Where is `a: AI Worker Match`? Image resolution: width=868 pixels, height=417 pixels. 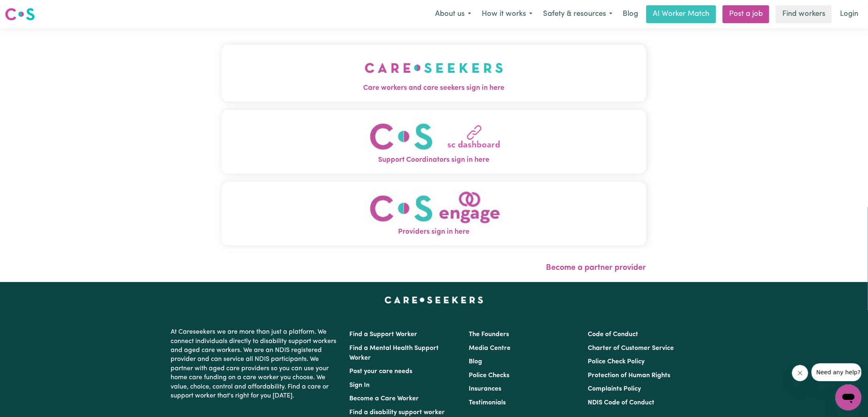
a: AI Worker Match is located at coordinates (681, 14).